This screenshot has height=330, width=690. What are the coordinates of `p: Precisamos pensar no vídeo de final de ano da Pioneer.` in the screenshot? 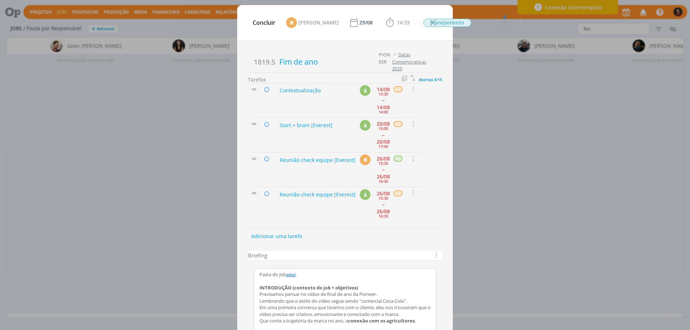 It's located at (345, 294).